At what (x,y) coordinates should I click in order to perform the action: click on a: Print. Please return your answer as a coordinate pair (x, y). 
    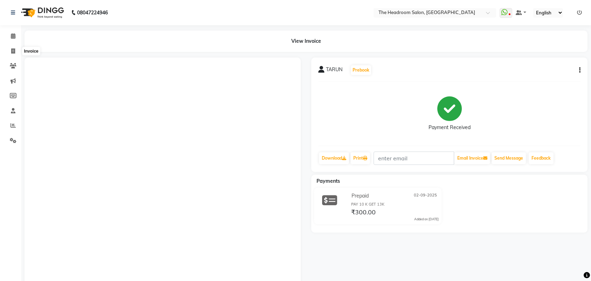
    Looking at the image, I should click on (361, 158).